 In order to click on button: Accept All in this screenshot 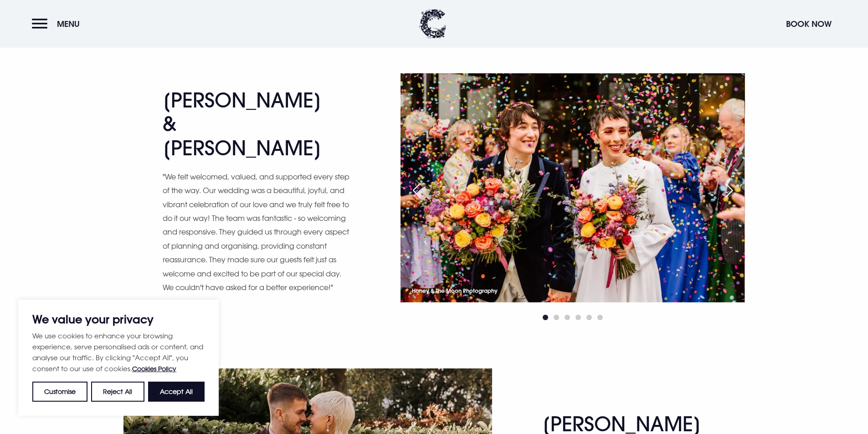, I will do `click(176, 392)`.